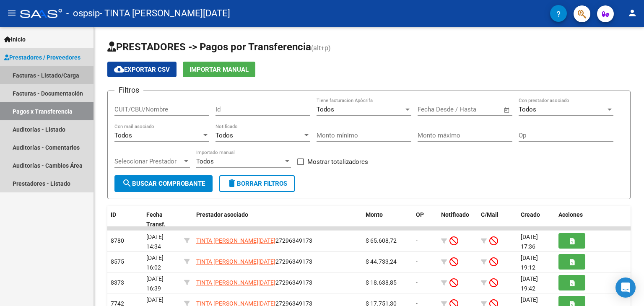 The image size is (644, 306). What do you see at coordinates (498, 220) in the screenshot?
I see `datatable-header-cell: C/Mail` at bounding box center [498, 220].